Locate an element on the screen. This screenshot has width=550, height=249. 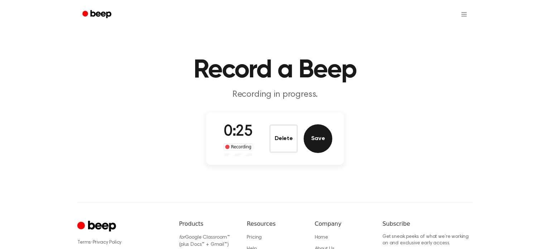
button: Open menu is located at coordinates (464, 14).